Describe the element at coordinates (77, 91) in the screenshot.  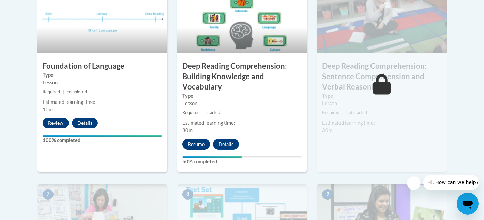
I see `span: completed` at that location.